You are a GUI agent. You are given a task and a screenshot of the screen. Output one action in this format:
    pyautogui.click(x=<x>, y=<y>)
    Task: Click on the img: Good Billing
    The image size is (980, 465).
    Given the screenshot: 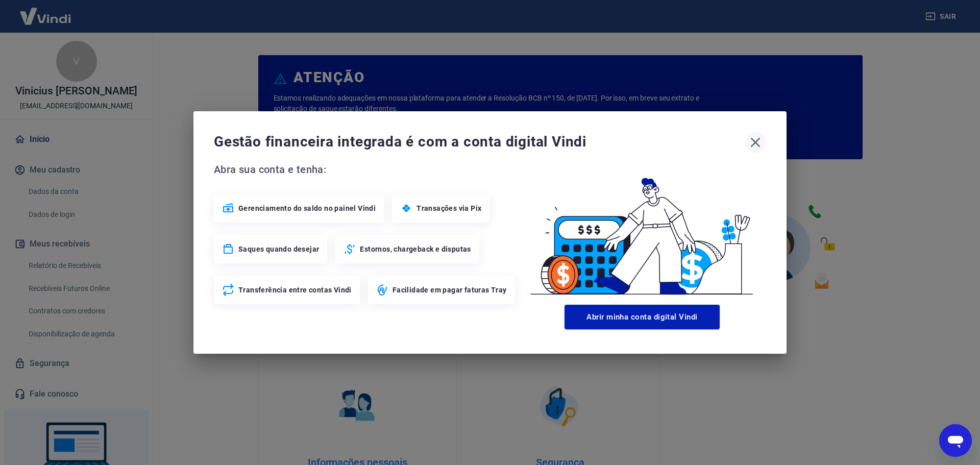 What is the action you would take?
    pyautogui.click(x=642, y=231)
    